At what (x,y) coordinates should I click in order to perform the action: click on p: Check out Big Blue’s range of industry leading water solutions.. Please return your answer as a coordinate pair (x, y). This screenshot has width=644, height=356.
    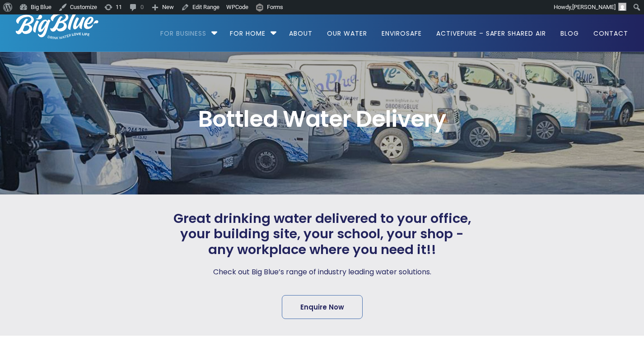
    Looking at the image, I should click on (322, 272).